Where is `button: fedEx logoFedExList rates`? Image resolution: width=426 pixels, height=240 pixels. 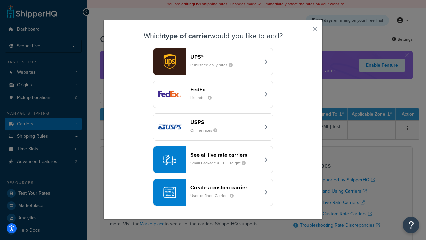
button: fedEx logoFedExList rates is located at coordinates (213, 94).